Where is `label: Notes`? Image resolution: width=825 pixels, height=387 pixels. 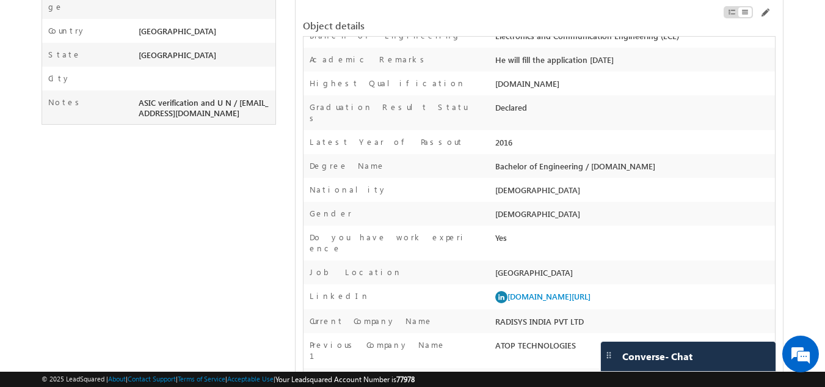 label: Notes is located at coordinates (66, 102).